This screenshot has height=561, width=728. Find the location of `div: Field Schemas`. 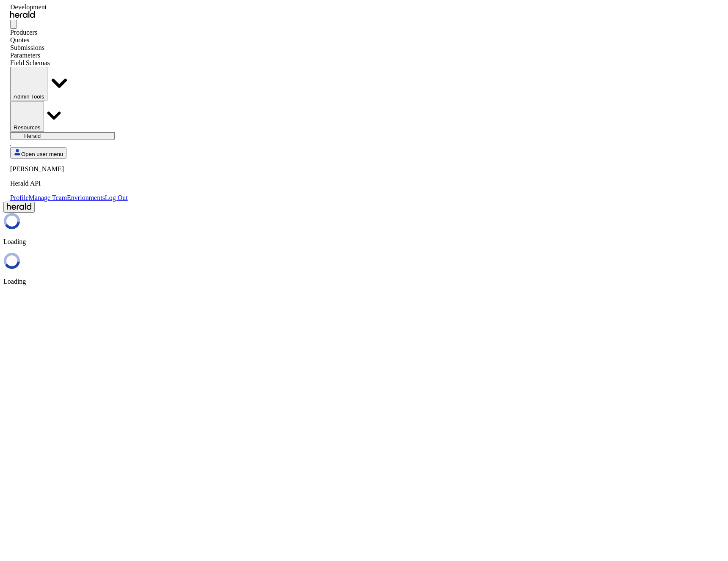

div: Field Schemas is located at coordinates (69, 63).